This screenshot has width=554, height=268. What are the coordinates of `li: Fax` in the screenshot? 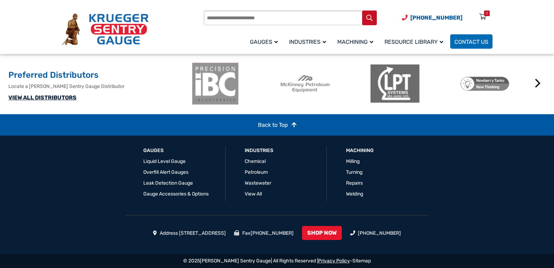 It's located at (264, 233).